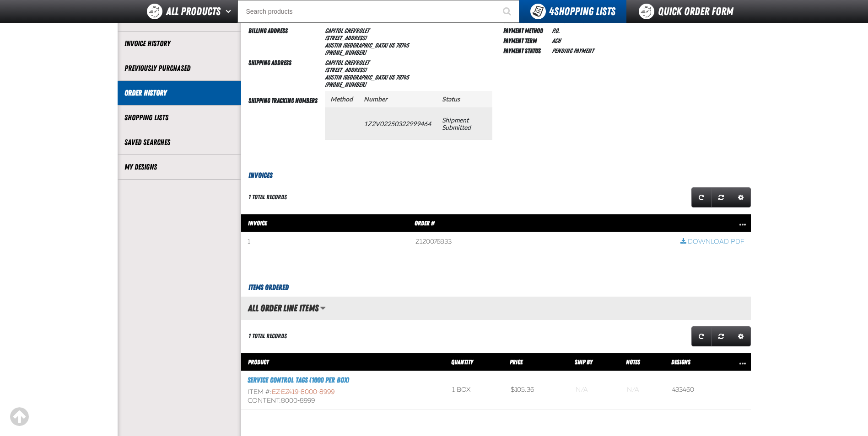 Image resolution: width=868 pixels, height=436 pixels. What do you see at coordinates (526, 40) in the screenshot?
I see `td: Payment Term` at bounding box center [526, 40].